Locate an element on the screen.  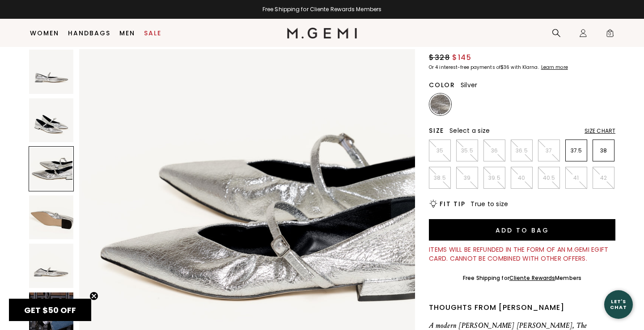
div: Size Chart is located at coordinates (599, 131).